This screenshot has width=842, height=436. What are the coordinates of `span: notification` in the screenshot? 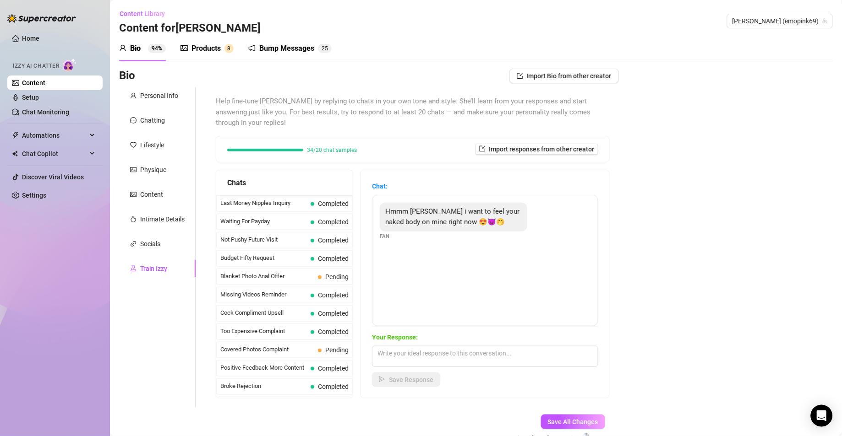 It's located at (252, 48).